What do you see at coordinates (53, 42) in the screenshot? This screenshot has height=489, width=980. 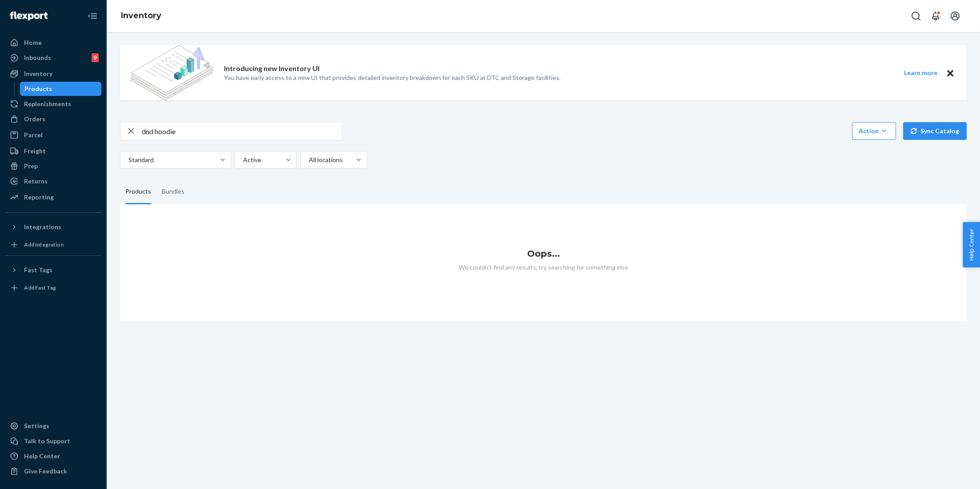 I see `a: Home` at bounding box center [53, 42].